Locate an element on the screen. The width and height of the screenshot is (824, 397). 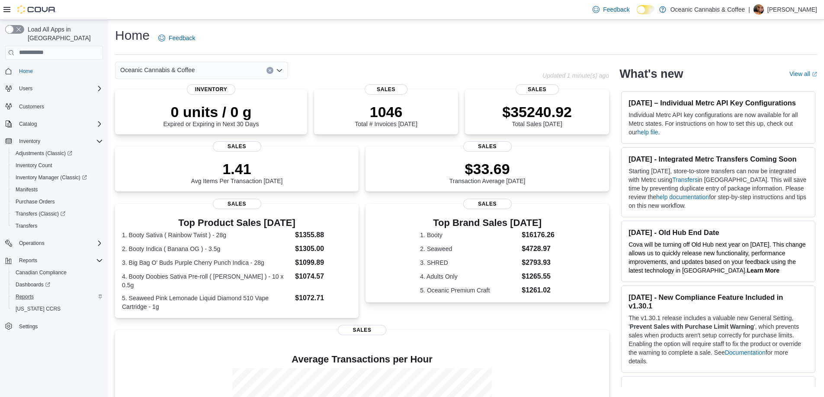
dt: 3. SHRED is located at coordinates (469, 263).